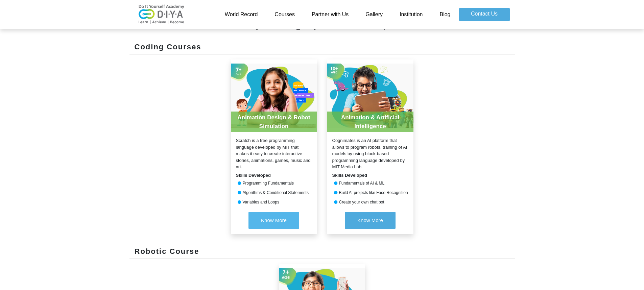 This screenshot has width=644, height=290. Describe the element at coordinates (242, 15) in the screenshot. I see `a: World Record` at that location.